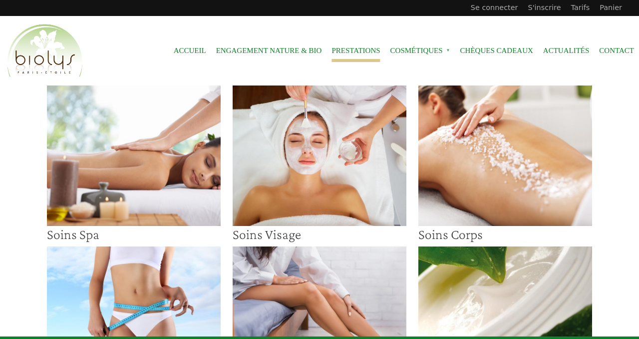  Describe the element at coordinates (505, 234) in the screenshot. I see `h3: Soins Corps` at that location.